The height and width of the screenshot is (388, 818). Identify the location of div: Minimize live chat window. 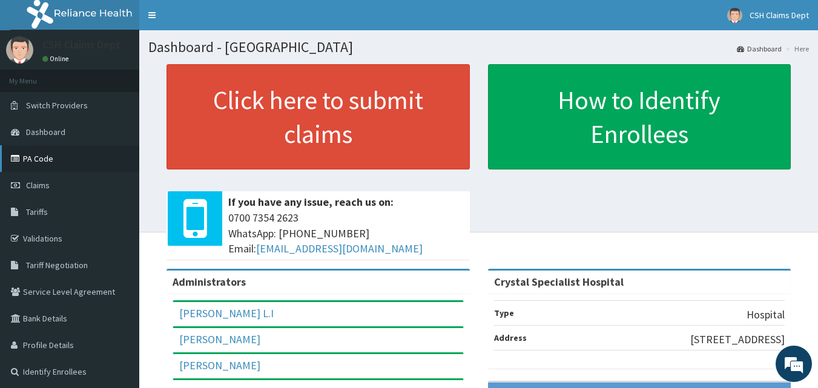
(213, 21).